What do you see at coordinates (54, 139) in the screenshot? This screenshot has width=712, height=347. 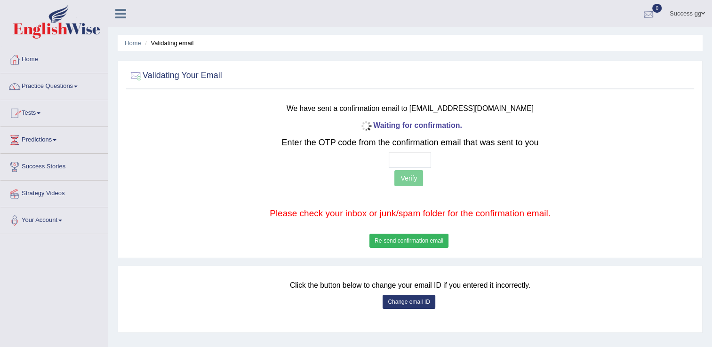 I see `a: Predictions` at bounding box center [54, 139].